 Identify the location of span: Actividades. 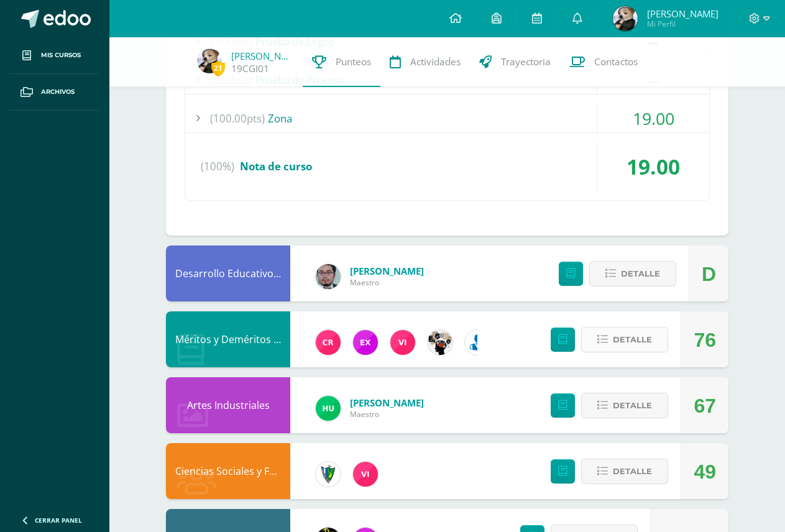
(435, 61).